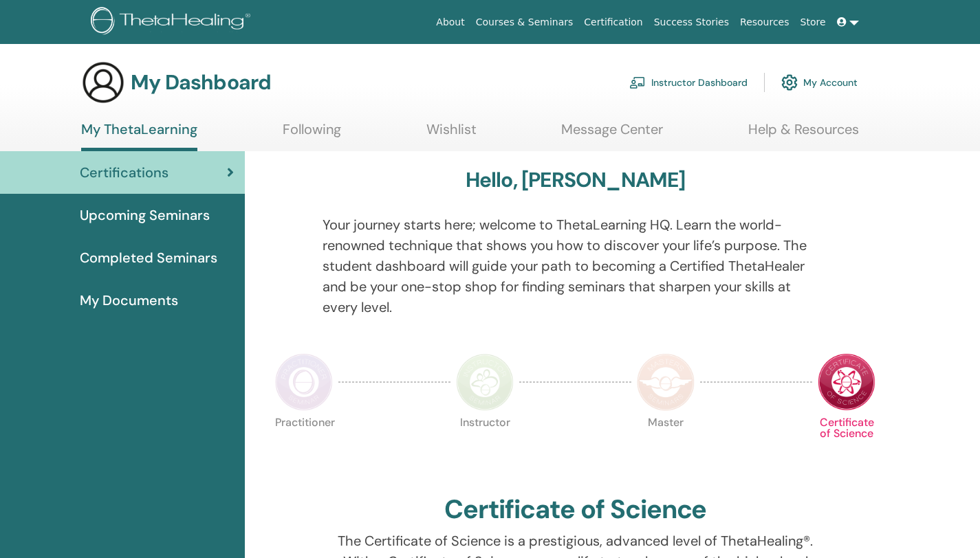  What do you see at coordinates (765, 22) in the screenshot?
I see `a: Resources` at bounding box center [765, 22].